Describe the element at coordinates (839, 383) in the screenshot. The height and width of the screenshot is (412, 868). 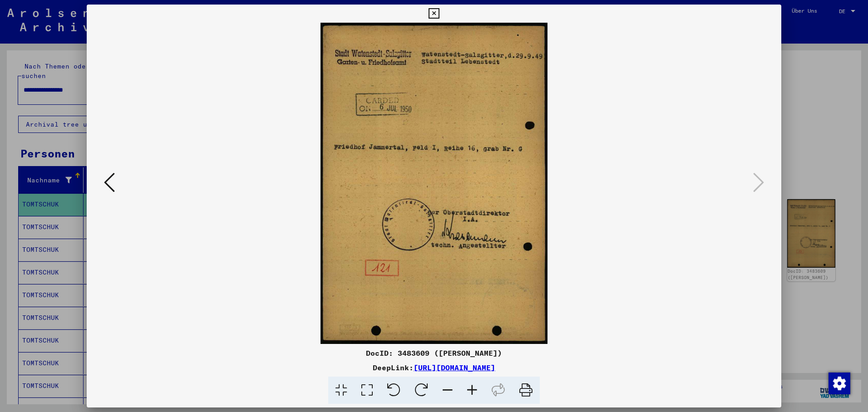
I see `img: Zustimmung ändern` at that location.